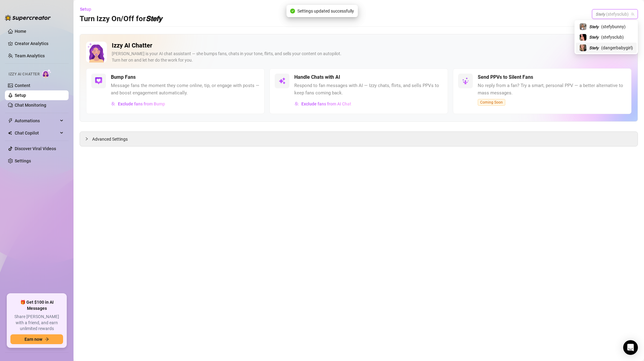 The image size is (644, 361). I want to click on span: thunderbolt, so click(10, 121).